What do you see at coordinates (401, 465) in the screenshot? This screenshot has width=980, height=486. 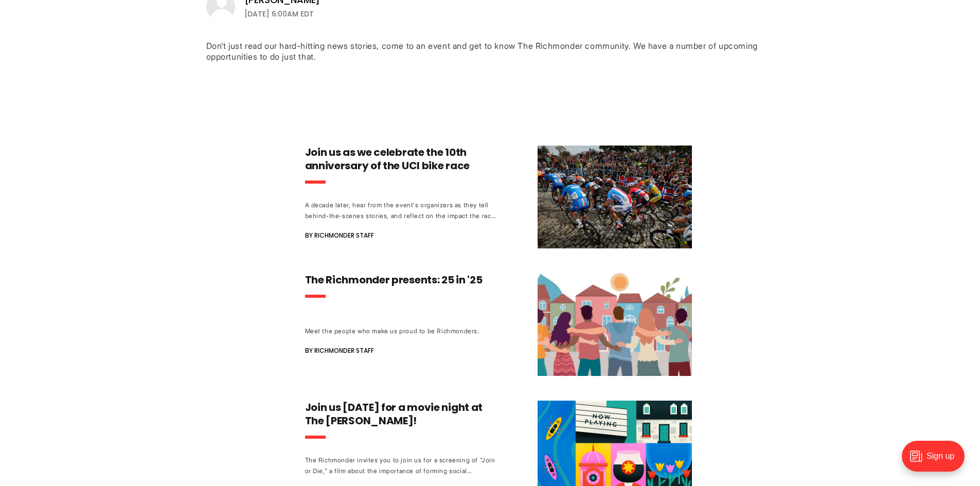 I see `div: The Richmonder invites you to join us for a screening of "Join or Die," a film about the importan...` at bounding box center [401, 465].